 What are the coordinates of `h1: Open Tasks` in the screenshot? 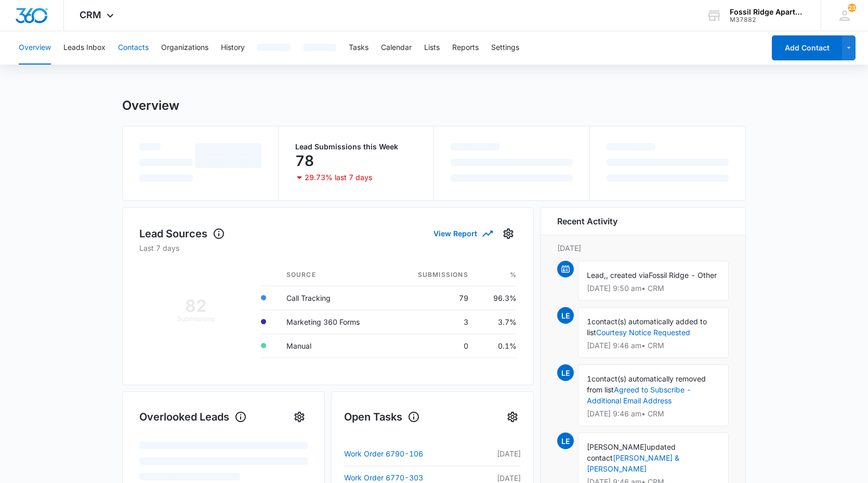 It's located at (382, 416).